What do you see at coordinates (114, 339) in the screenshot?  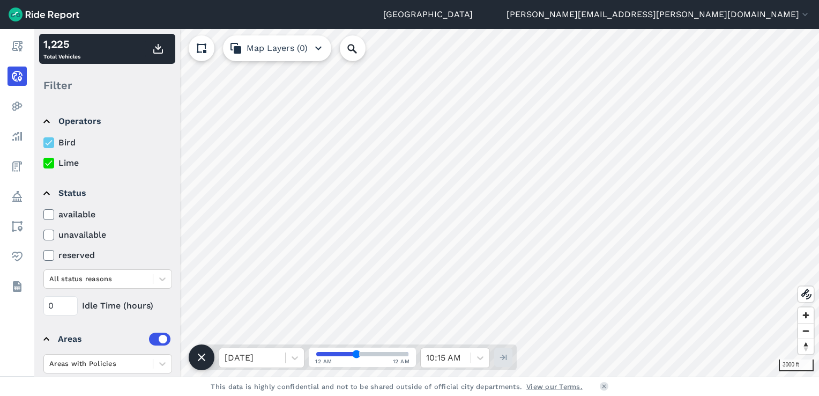 I see `div: Areas` at bounding box center [114, 339].